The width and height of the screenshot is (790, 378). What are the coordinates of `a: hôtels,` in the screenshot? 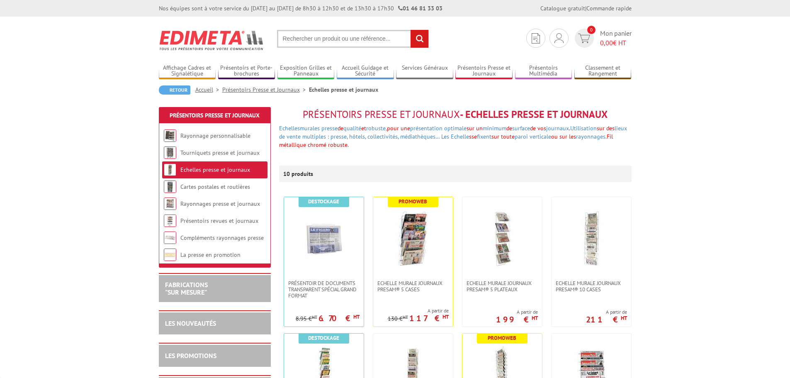 It's located at (357, 136).